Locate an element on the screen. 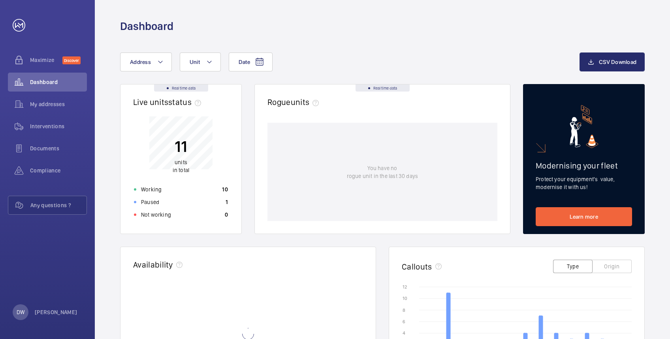  span: Discover is located at coordinates (71, 60).